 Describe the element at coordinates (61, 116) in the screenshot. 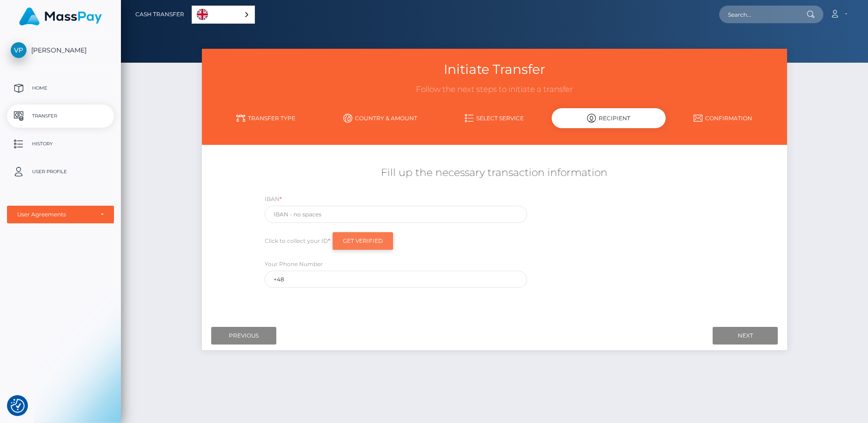

I see `p: Transfer` at that location.